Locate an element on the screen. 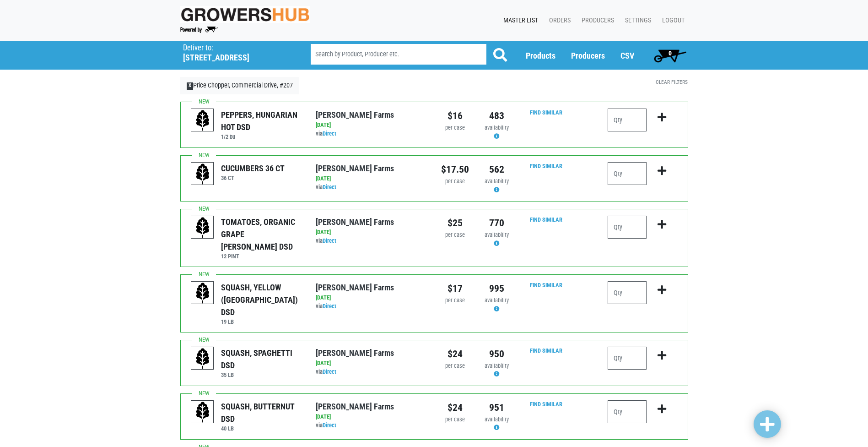  h6: 1/2 bu is located at coordinates (261, 136).